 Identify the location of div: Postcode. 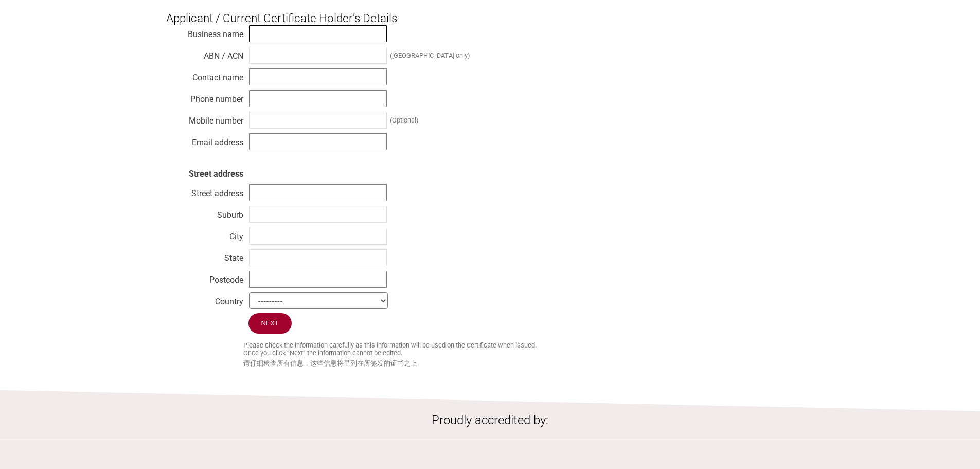
(205, 277).